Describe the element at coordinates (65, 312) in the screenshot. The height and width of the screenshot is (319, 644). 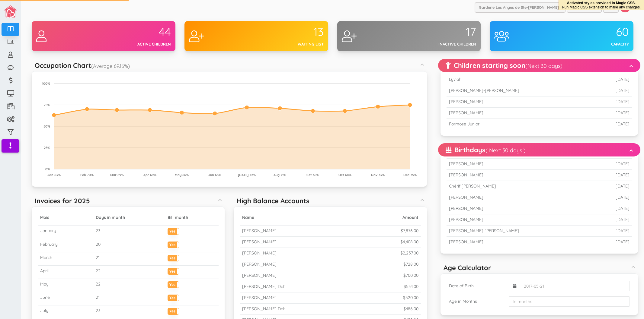
I see `td: July` at that location.